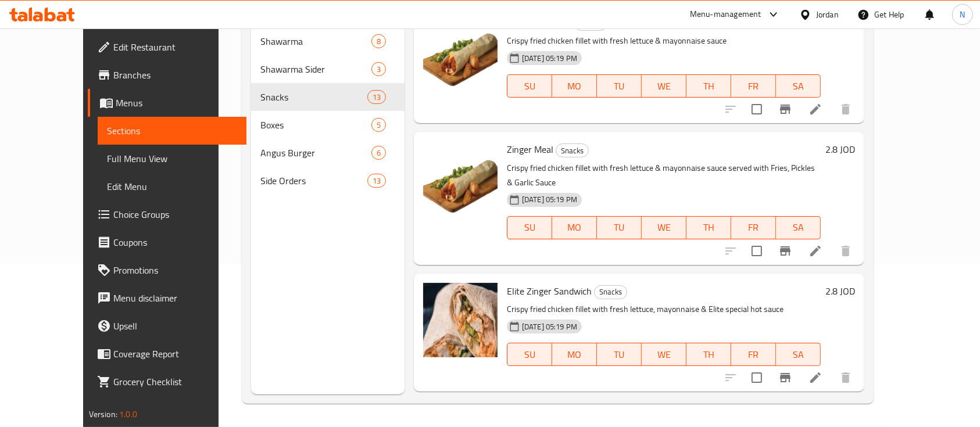 The height and width of the screenshot is (427, 980). Describe the element at coordinates (167, 242) in the screenshot. I see `a: Coupons` at that location.